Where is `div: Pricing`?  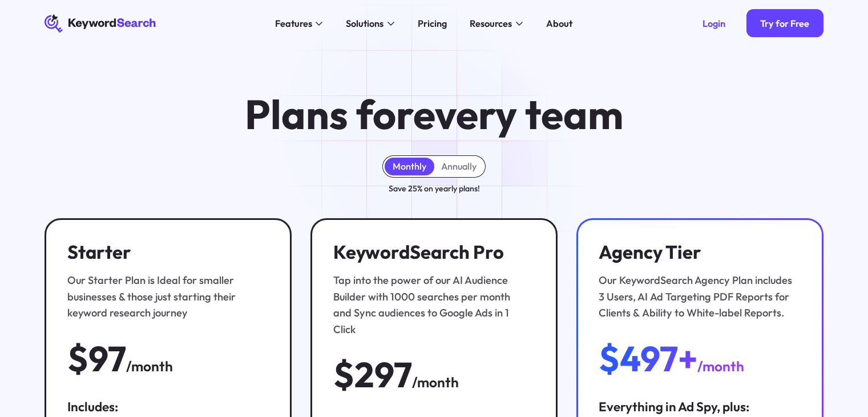 div: Pricing is located at coordinates (432, 23).